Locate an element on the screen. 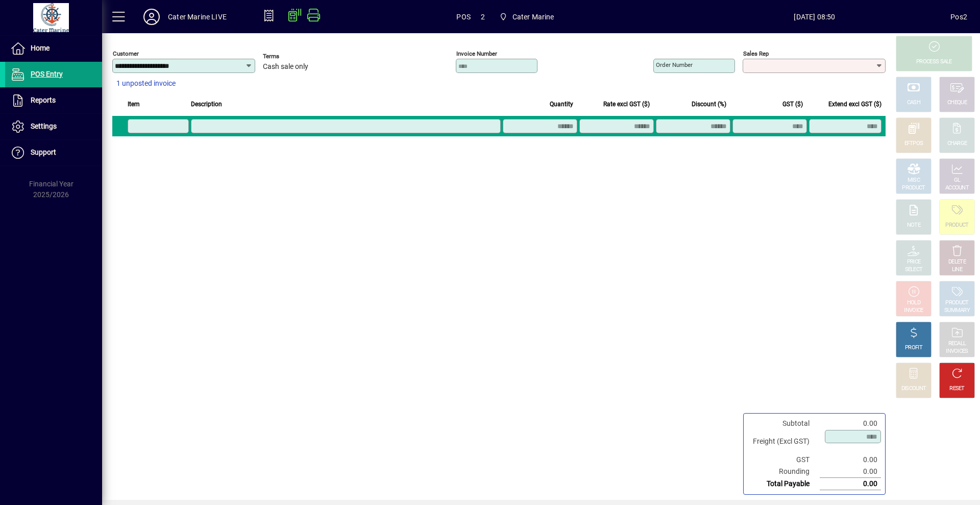  div: PROFIT is located at coordinates (914, 348).